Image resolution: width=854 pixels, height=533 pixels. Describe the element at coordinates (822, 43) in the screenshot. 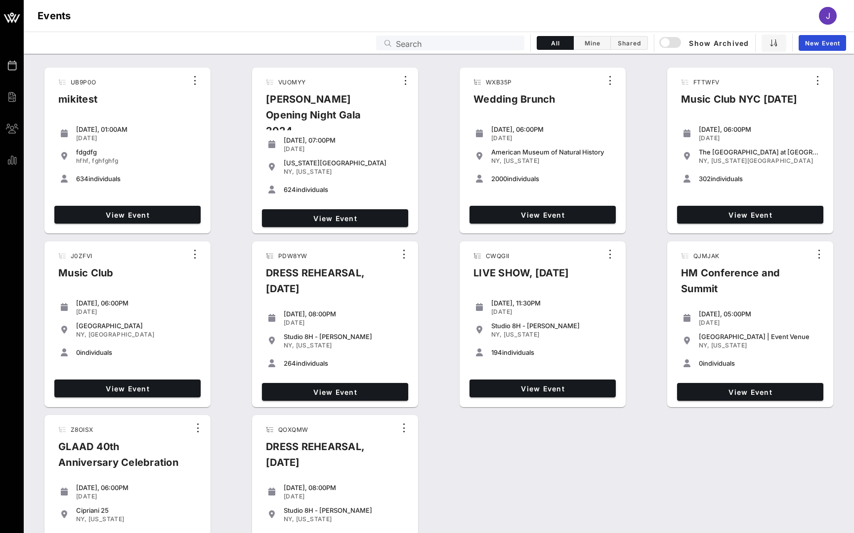

I see `span: New Event` at that location.